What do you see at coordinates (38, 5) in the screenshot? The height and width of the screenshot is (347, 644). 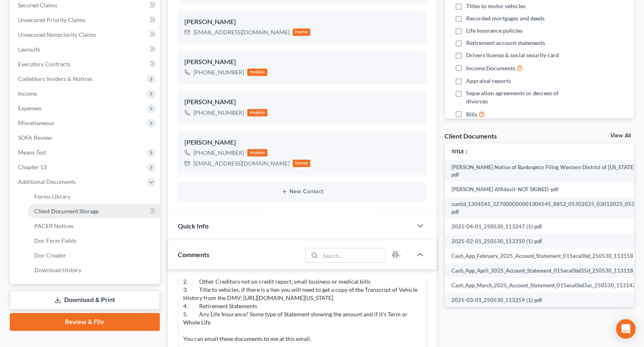 I see `span: Secured Claims` at bounding box center [38, 5].